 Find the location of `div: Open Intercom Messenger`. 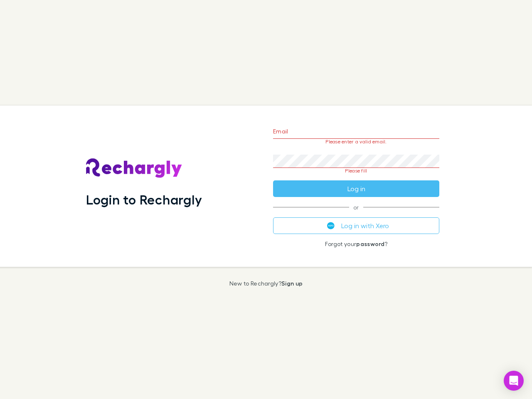

div: Open Intercom Messenger is located at coordinates (514, 381).